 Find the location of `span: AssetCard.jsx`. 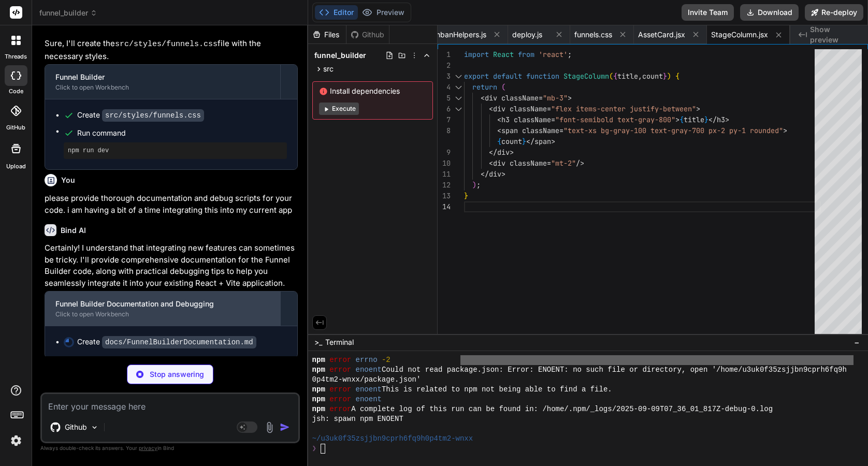

span: AssetCard.jsx is located at coordinates (661, 35).